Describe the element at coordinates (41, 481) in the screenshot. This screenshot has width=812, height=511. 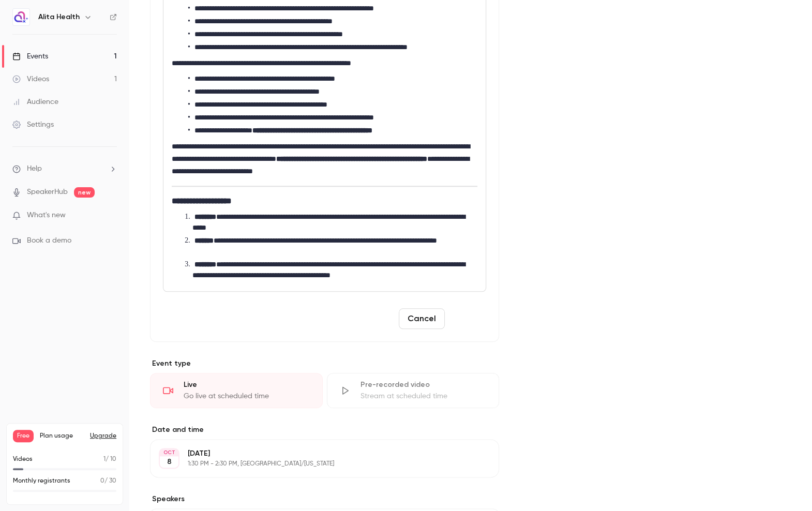
I see `p: Monthly registrants` at that location.